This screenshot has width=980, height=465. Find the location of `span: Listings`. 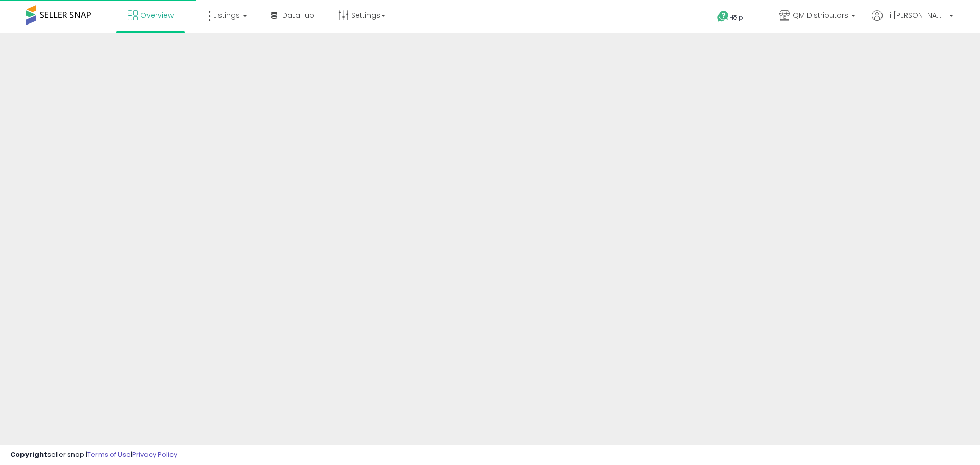

span: Listings is located at coordinates (226, 15).